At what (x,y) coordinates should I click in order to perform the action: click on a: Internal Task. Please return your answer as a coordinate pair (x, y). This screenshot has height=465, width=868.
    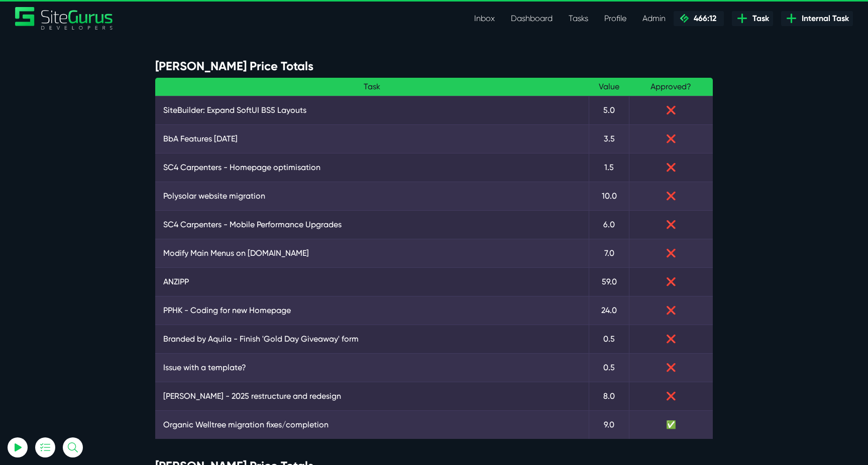
    Looking at the image, I should click on (817, 19).